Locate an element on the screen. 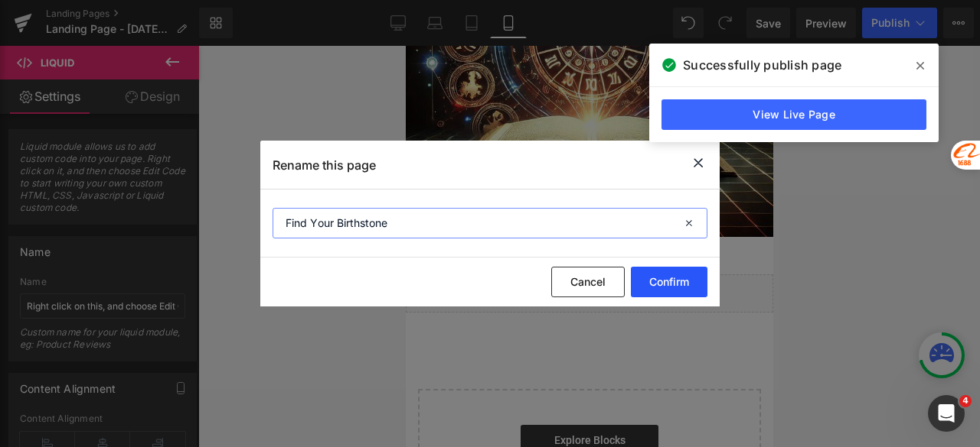 This screenshot has width=980, height=447. a: View Live Page is located at coordinates (794, 115).